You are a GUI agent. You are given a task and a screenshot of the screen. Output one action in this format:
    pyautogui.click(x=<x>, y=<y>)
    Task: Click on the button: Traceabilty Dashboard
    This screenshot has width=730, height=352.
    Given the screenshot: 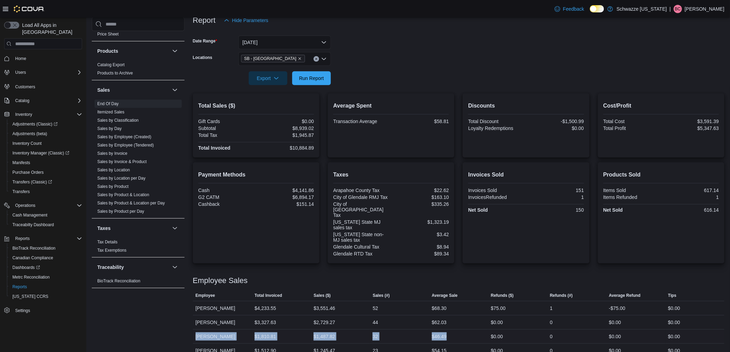 What is the action you would take?
    pyautogui.click(x=46, y=225)
    